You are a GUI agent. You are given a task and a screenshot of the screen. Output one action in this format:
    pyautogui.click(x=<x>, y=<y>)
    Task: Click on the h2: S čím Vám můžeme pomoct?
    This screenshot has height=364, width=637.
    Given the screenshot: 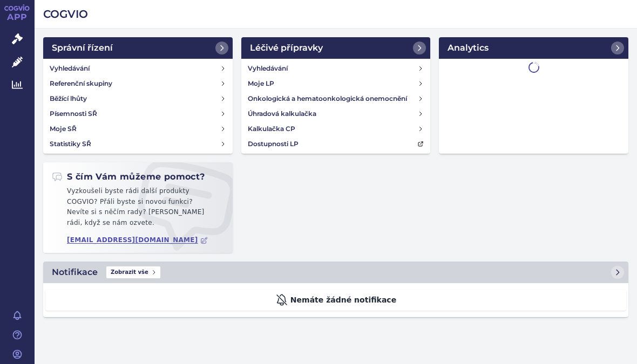 What is the action you would take?
    pyautogui.click(x=129, y=177)
    